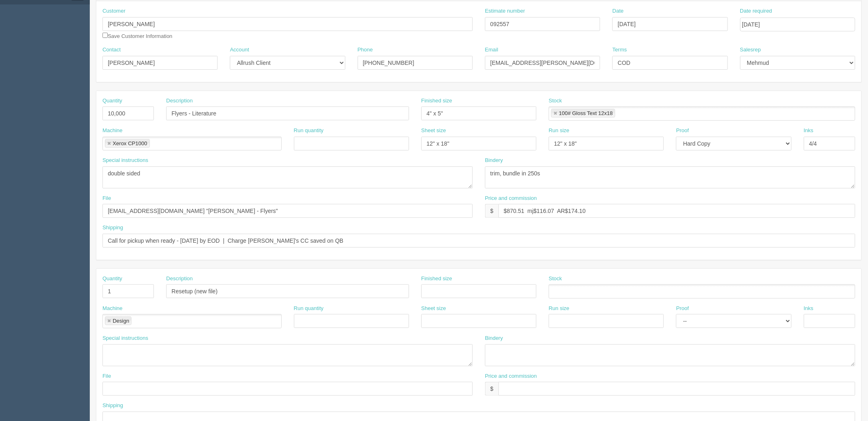 This screenshot has height=421, width=868. Describe the element at coordinates (618, 11) in the screenshot. I see `label: Date` at that location.